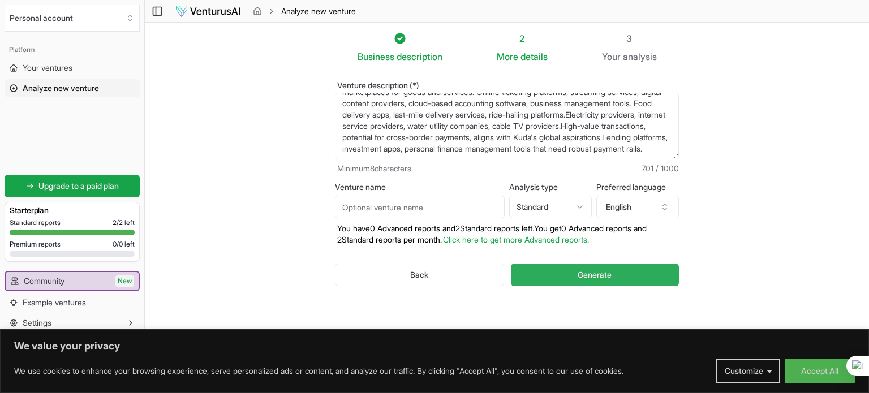 This screenshot has height=393, width=869. Describe the element at coordinates (375, 169) in the screenshot. I see `span: Minimum 8 characters.` at that location.